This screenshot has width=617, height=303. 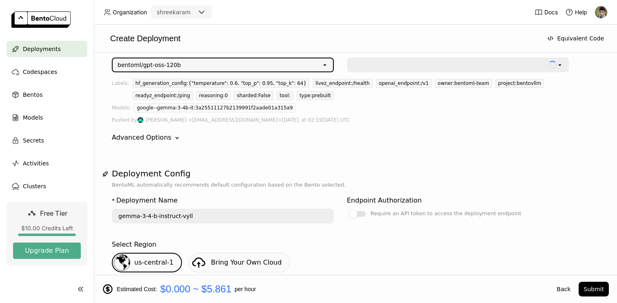 I want to click on div: google--gemma-3-4b-it:3a25511127b2139991f2aade01a315a9, so click(x=215, y=108).